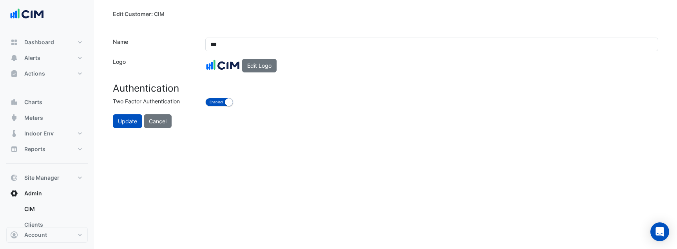  I want to click on app-icon: Admin, so click(14, 194).